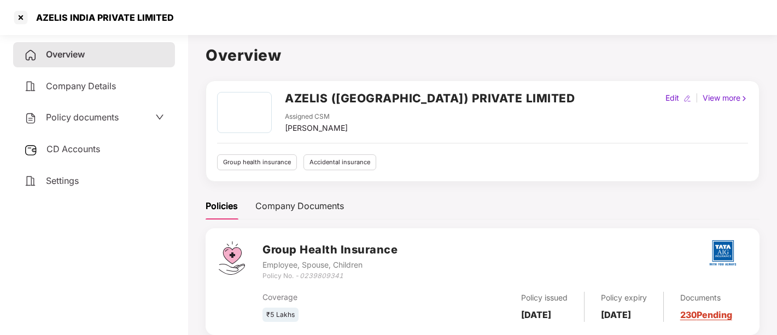 The height and width of the screenshot is (335, 777). What do you see at coordinates (343, 297) in the screenshot?
I see `div: Coverage` at bounding box center [343, 297].